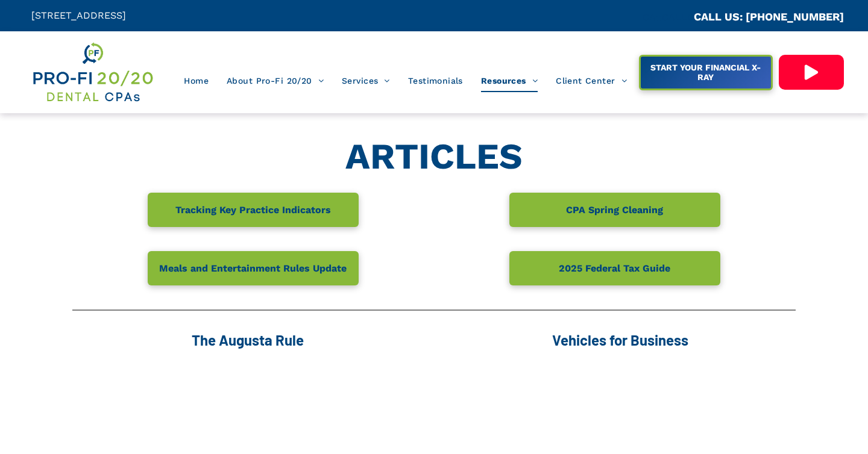 This screenshot has width=868, height=454. Describe the element at coordinates (93, 72) in the screenshot. I see `img: Get Dental CPA Consulting, Bookkeeping, & Bank Loans` at that location.